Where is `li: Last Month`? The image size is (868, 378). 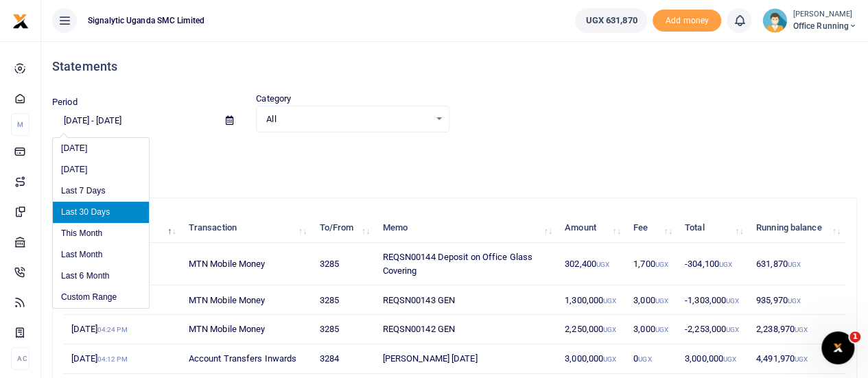 li: Last Month is located at coordinates (101, 255).